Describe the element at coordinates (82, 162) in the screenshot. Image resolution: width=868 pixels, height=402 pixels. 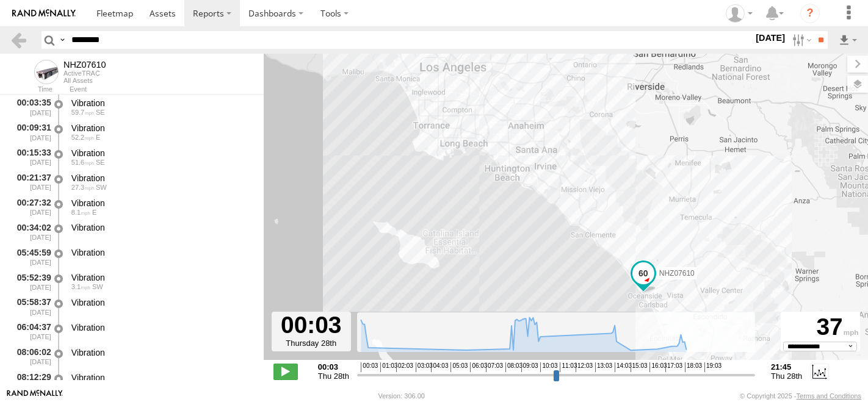
I see `span: 51.6` at that location.